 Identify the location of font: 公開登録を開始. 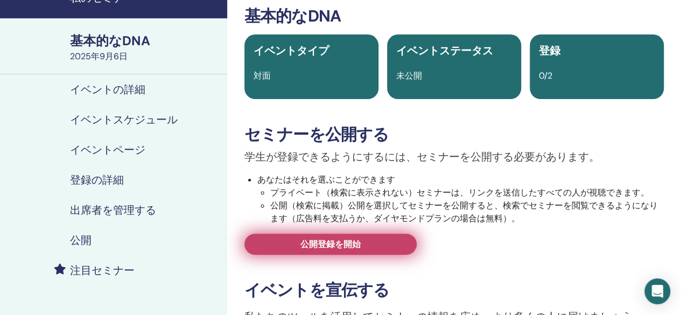
(331, 244).